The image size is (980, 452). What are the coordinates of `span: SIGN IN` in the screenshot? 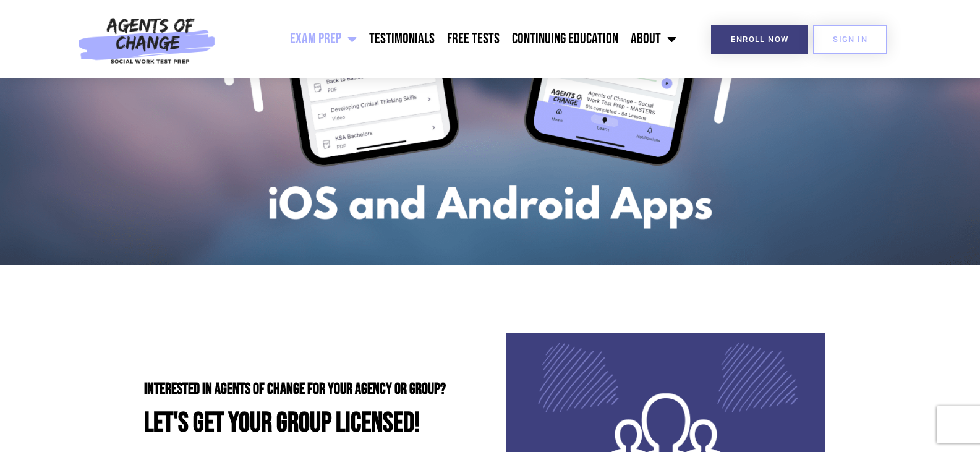 It's located at (850, 39).